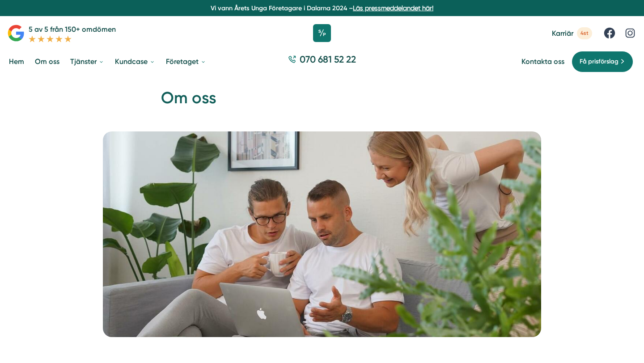 Image resolution: width=644 pixels, height=363 pixels. What do you see at coordinates (328, 59) in the screenshot?
I see `span: 070 681 52 22` at bounding box center [328, 59].